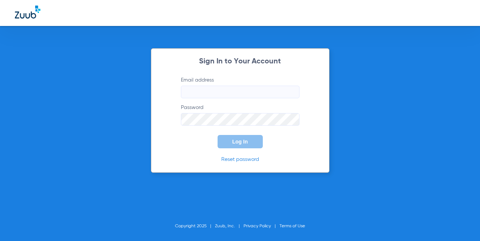 This screenshot has height=241, width=480. What do you see at coordinates (240, 142) in the screenshot?
I see `span: Log In` at bounding box center [240, 142].